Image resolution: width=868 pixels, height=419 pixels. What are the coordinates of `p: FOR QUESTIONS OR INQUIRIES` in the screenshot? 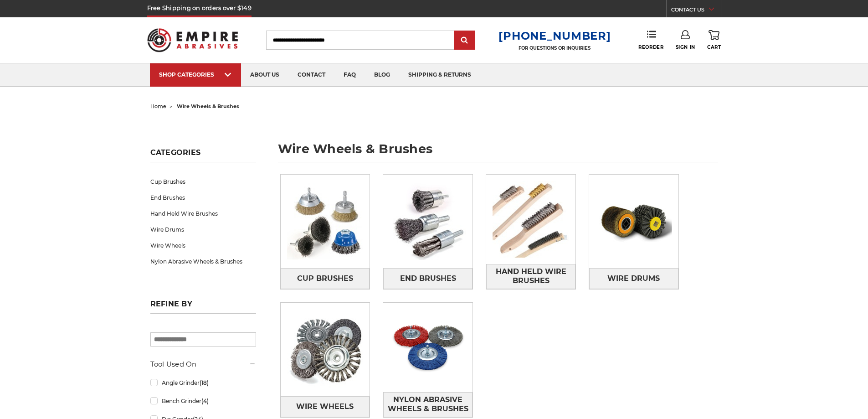 It's located at (555, 48).